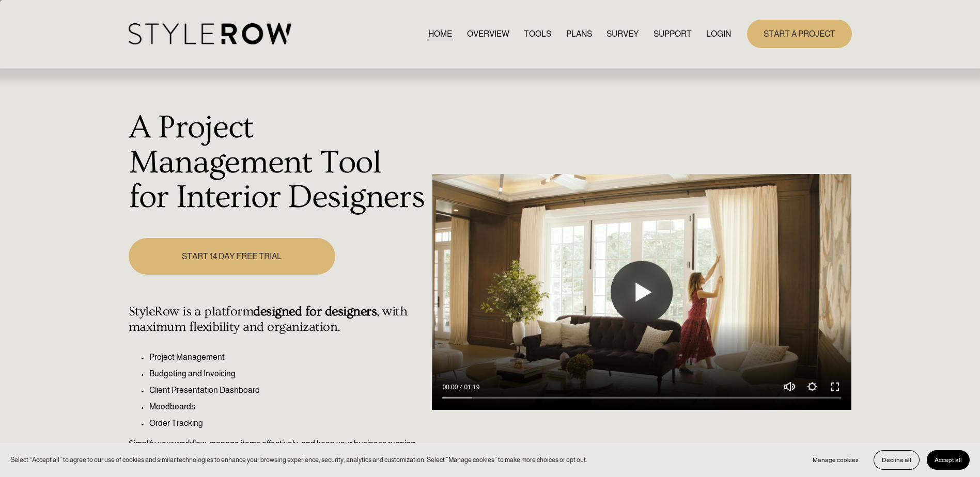  I want to click on p: Client Presentation Dashboard, so click(288, 390).